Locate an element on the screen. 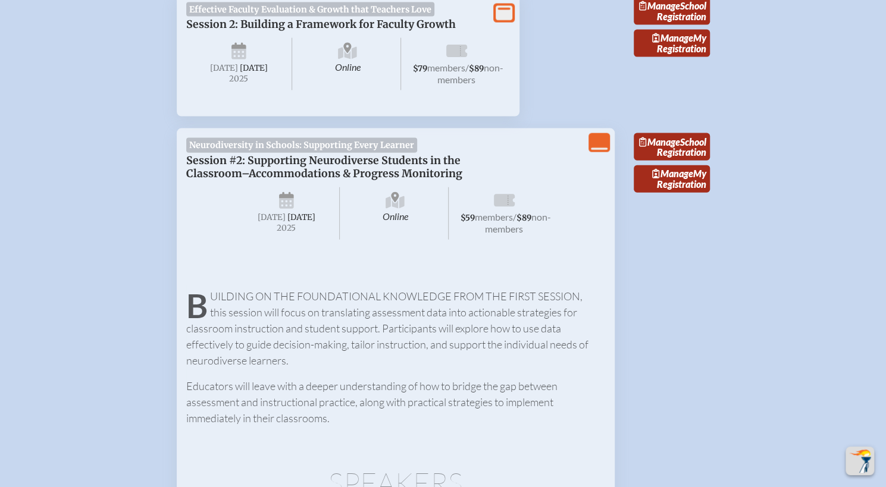 The height and width of the screenshot is (487, 886). span: Session #2: Supporting Neurodiverse Students in the Classroom–Accommodations & Progress Monitoring is located at coordinates (324, 167).